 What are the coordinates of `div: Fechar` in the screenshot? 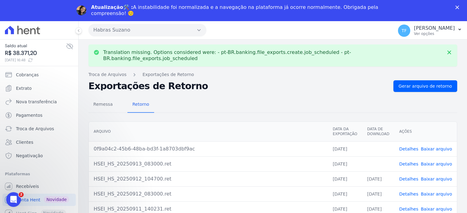 It's located at (458, 7).